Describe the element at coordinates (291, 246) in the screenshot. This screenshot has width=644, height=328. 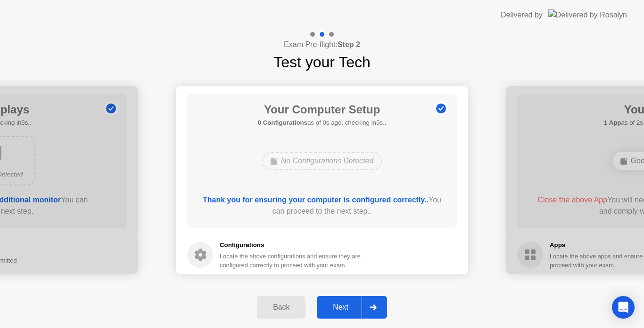
I see `h5: Configurations` at that location.